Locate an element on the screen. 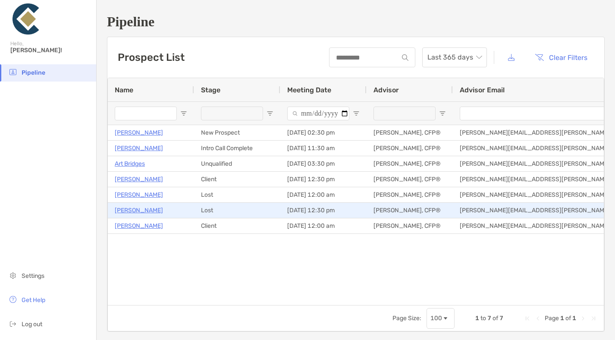 This screenshot has height=340, width=615. img: settings icon is located at coordinates (13, 275).